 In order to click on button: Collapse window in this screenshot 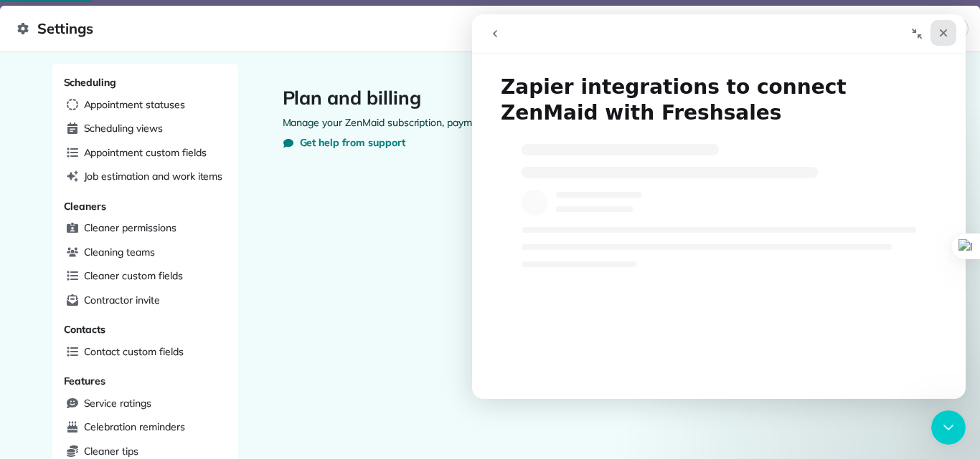, I will do `click(445, 20)`.